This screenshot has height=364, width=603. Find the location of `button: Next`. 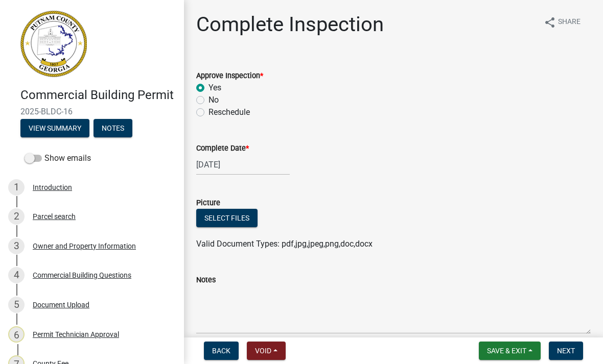

button: Next is located at coordinates (566, 351).